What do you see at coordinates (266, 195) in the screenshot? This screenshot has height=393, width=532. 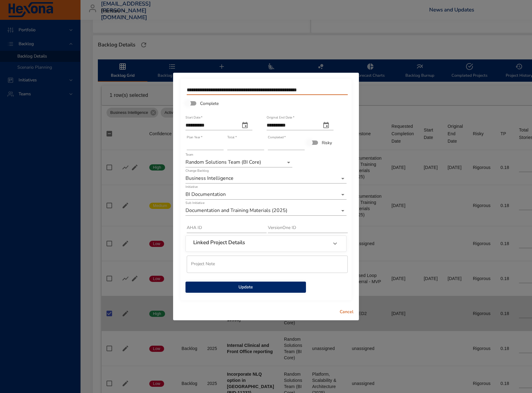 I see `div: BI Documentation` at bounding box center [266, 195].